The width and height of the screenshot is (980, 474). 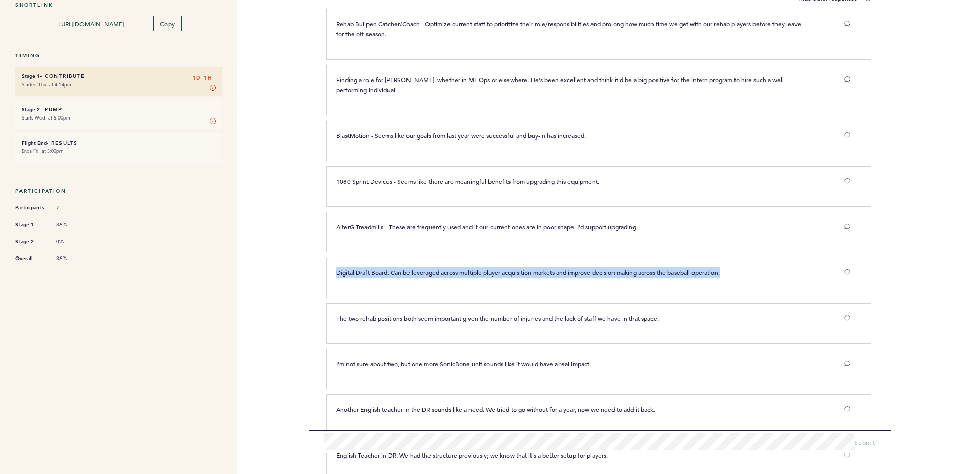 I want to click on button: Copy, so click(x=167, y=23).